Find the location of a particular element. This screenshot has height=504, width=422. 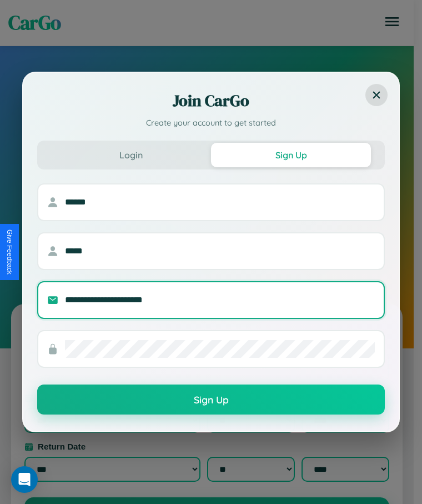

button: Login is located at coordinates (131, 155).